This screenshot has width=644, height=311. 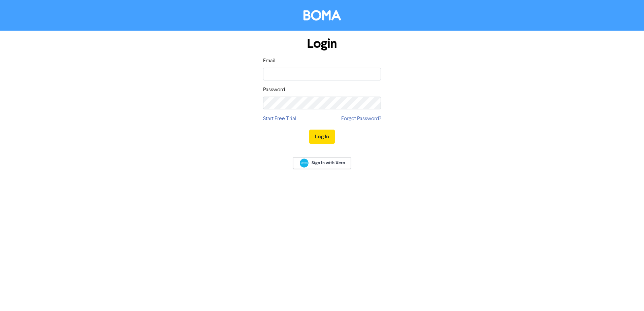 I want to click on a: Start Free Trial, so click(x=280, y=119).